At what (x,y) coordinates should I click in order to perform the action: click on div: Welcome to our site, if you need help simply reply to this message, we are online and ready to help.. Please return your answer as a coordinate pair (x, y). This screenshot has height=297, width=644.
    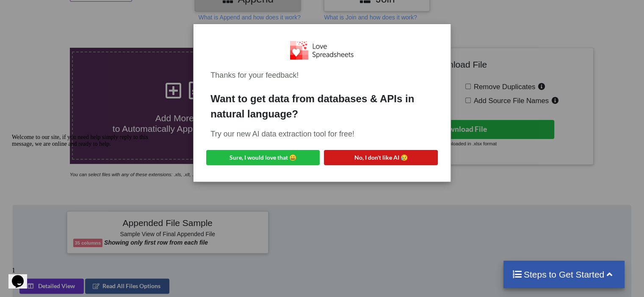
    Looking at the image, I should click on (80, 10).